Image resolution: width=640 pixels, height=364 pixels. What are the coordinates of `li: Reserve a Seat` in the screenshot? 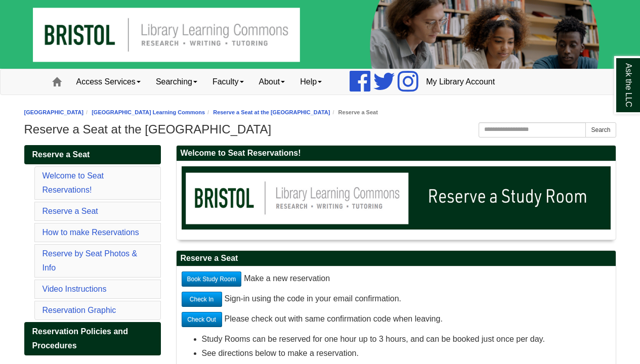 It's located at (354, 112).